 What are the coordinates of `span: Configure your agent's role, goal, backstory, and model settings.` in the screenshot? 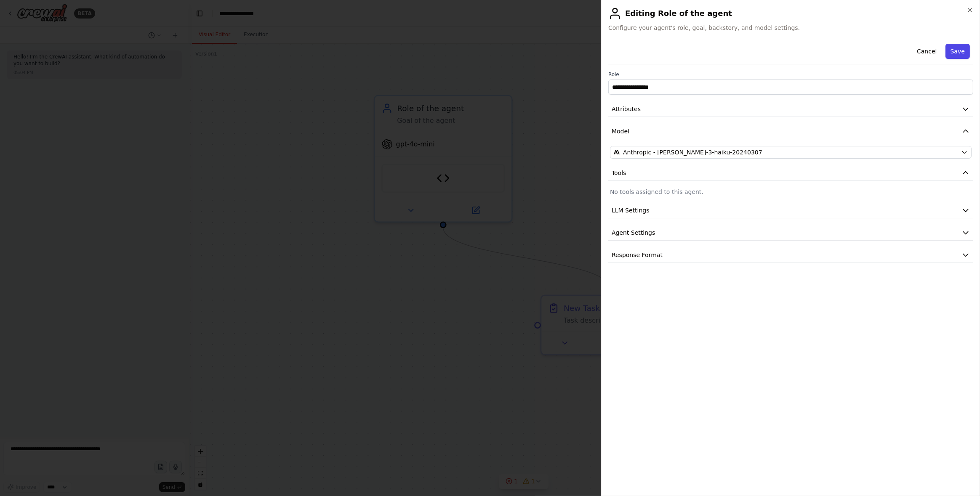 It's located at (790, 28).